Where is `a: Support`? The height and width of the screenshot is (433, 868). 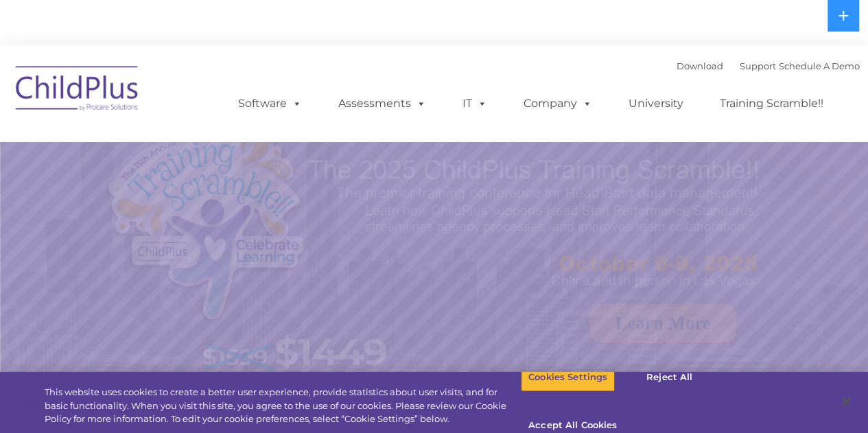 a: Support is located at coordinates (757, 66).